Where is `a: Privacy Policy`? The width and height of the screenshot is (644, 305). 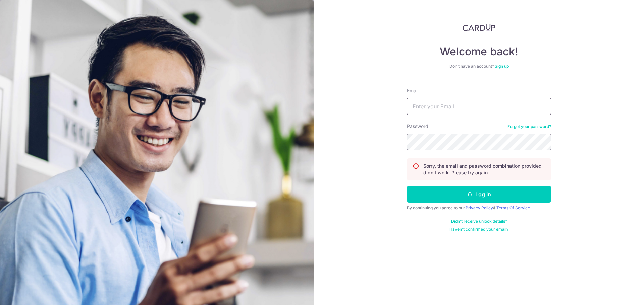
a: Privacy Policy is located at coordinates (479, 208).